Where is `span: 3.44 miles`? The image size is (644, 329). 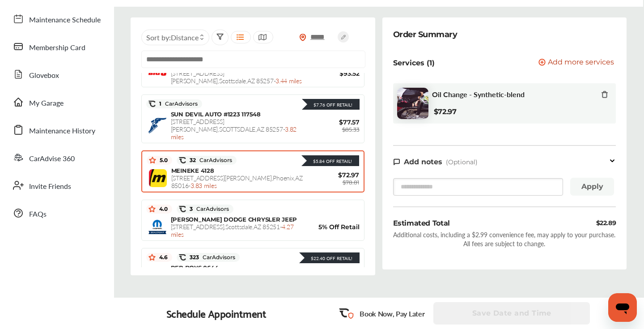 span: 3.44 miles is located at coordinates (288, 81).